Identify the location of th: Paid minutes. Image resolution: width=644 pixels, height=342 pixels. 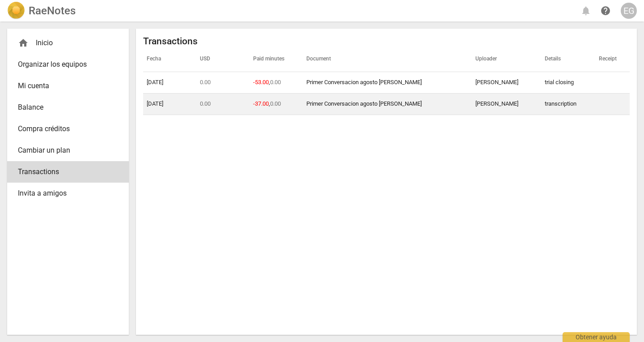
(276, 59).